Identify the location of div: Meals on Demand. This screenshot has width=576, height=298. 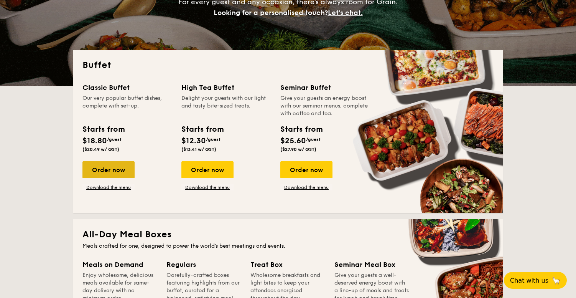
(120, 264).